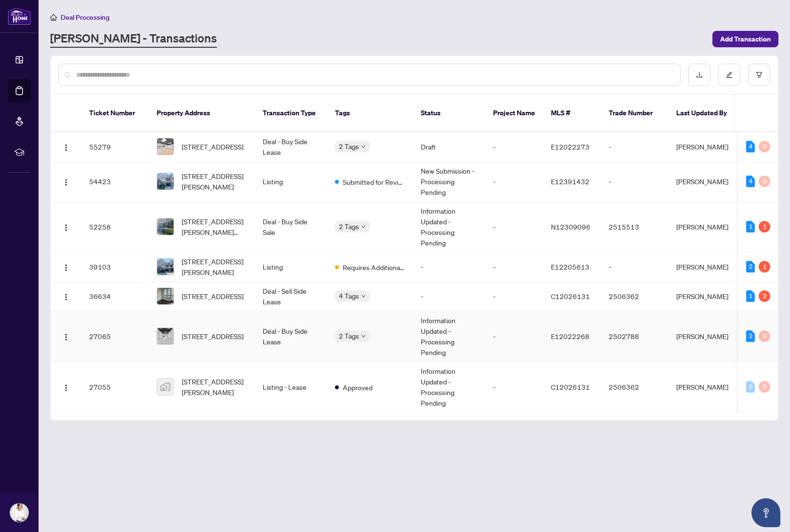 The image size is (790, 532). I want to click on th: Trade Number, so click(635, 113).